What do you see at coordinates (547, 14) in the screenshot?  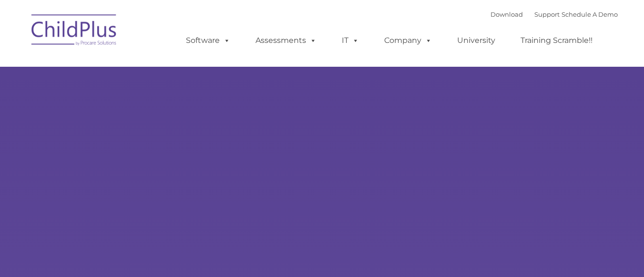 I see `a: Support` at bounding box center [547, 14].